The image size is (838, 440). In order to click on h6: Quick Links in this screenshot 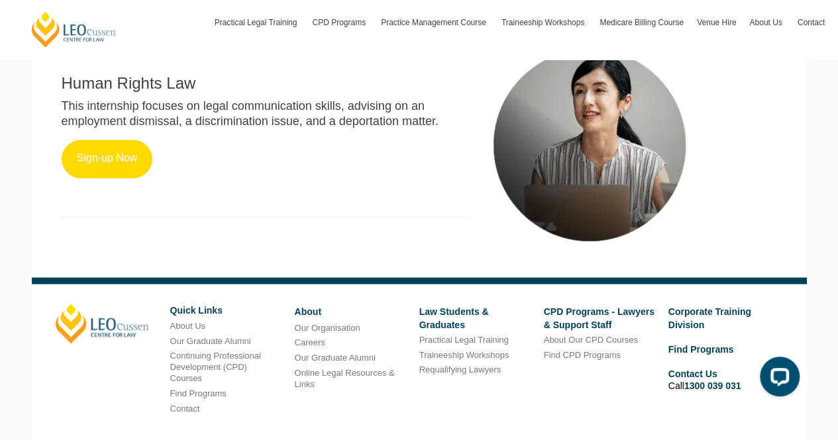, I will do `click(227, 311)`.